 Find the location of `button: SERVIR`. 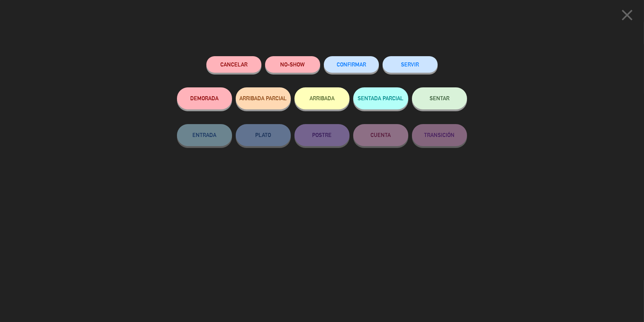

button: SERVIR is located at coordinates (410, 64).